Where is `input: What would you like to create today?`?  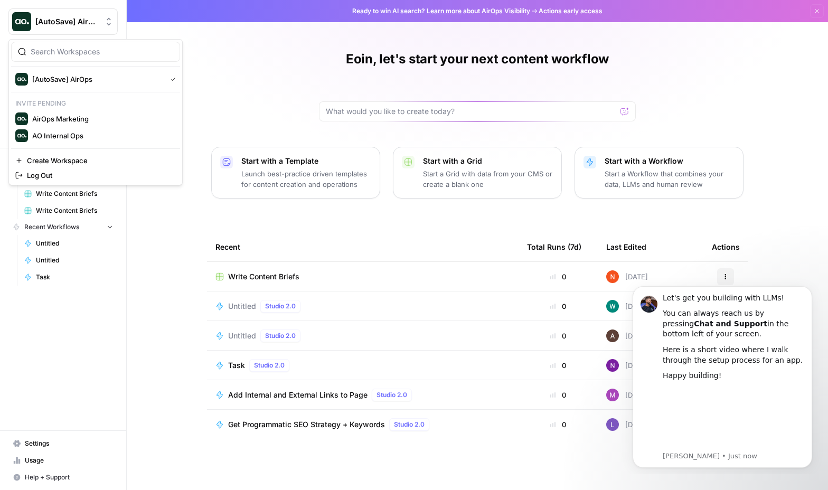 input: What would you like to create today? is located at coordinates (471, 111).